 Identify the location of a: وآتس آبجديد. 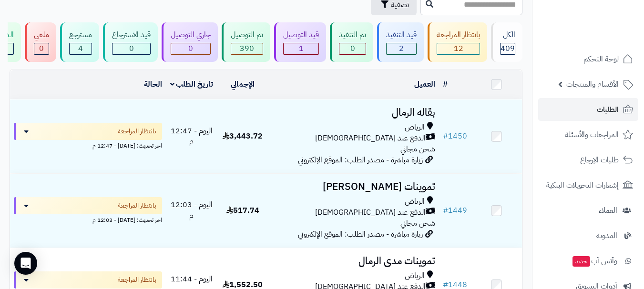
(588, 261).